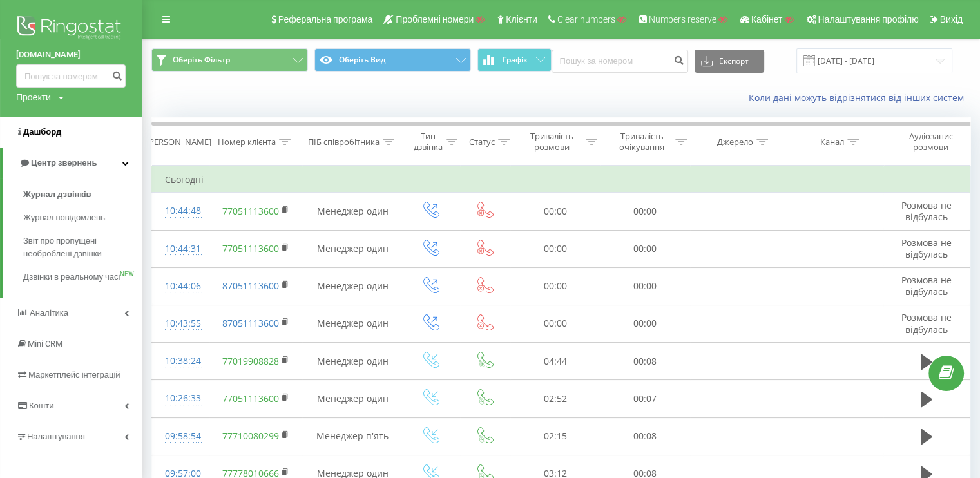  What do you see at coordinates (860, 97) in the screenshot?
I see `a: Коли дані можуть відрізнятися вiд інших систем` at bounding box center [860, 97].